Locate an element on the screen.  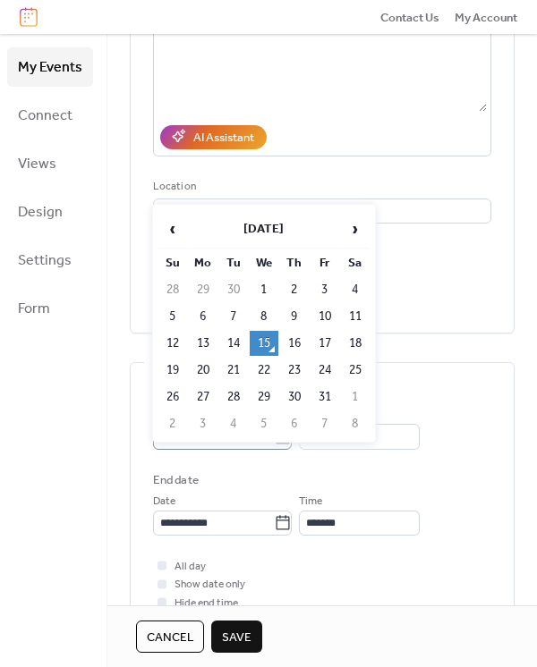
td: 26 is located at coordinates (173, 397).